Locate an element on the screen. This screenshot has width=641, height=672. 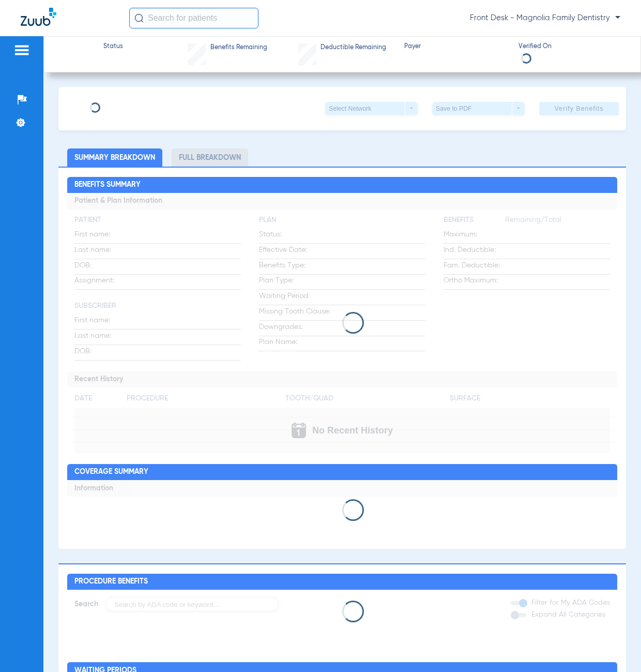
li: Full Breakdown is located at coordinates (210, 157).